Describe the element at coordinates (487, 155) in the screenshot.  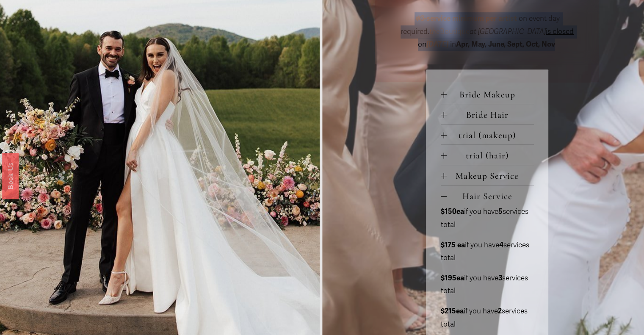
I see `button: trial (hair)` at that location.